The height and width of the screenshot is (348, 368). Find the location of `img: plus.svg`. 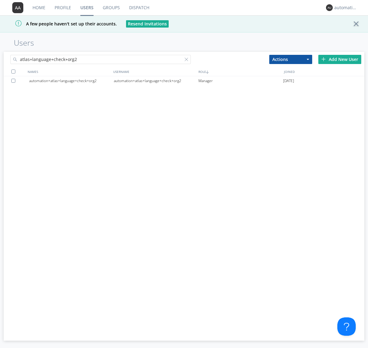

img: plus.svg is located at coordinates (323, 59).